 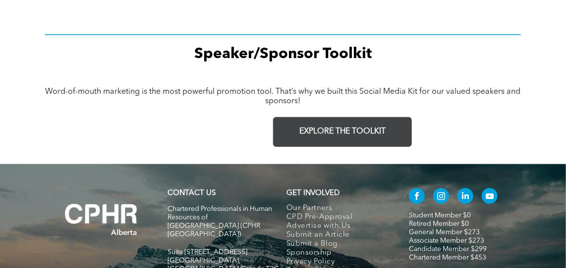 What do you see at coordinates (191, 193) in the screenshot?
I see `strong: CONTACT US` at bounding box center [191, 193].